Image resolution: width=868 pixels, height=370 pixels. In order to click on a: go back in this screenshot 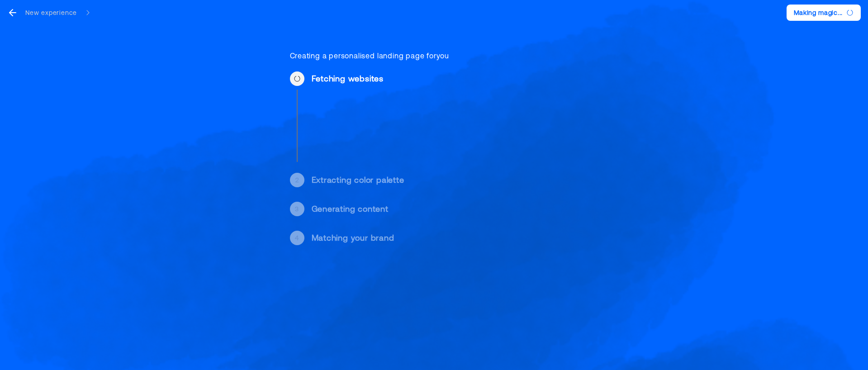, I will do `click(12, 12)`.